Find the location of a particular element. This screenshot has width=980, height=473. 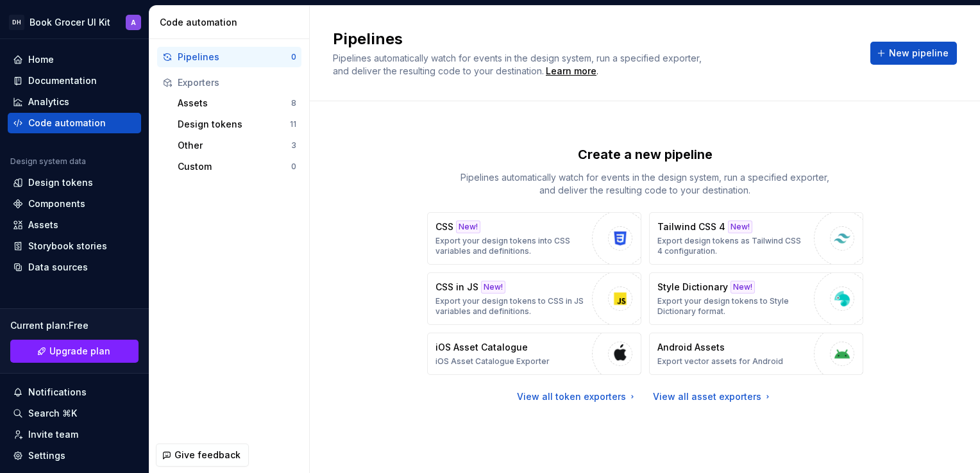

span: New pipeline is located at coordinates (919, 53).